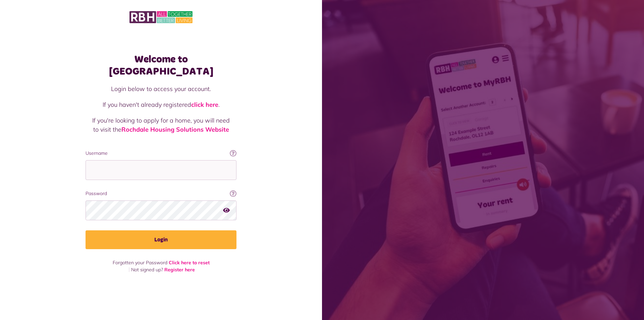  What do you see at coordinates (161, 194) in the screenshot?
I see `label: Password` at bounding box center [161, 194].